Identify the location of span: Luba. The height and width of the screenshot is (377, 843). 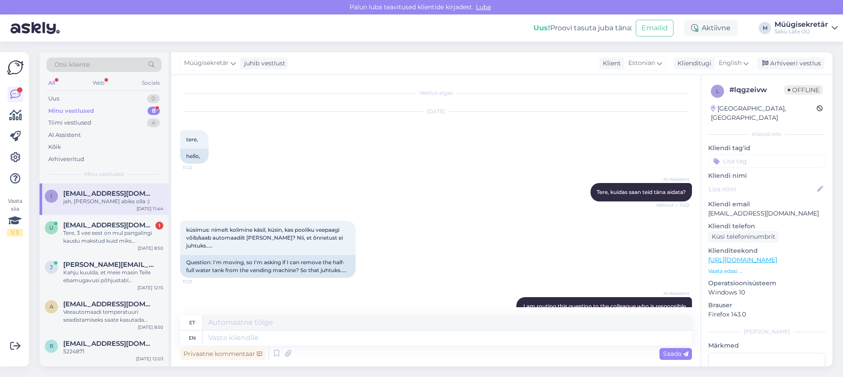
(483, 7).